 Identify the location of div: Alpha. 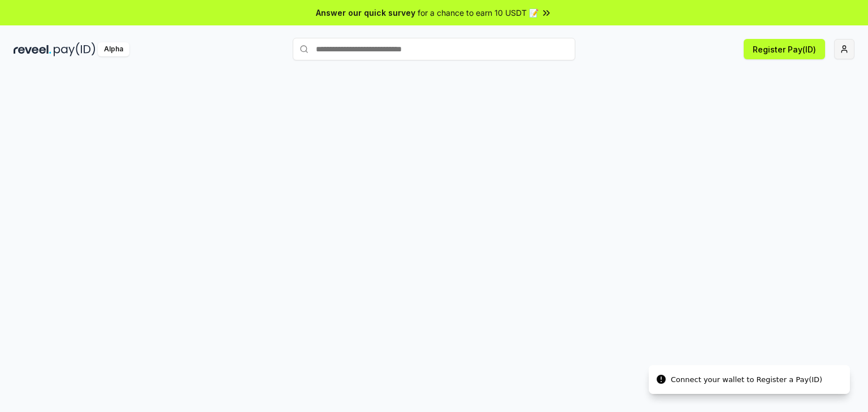
(114, 49).